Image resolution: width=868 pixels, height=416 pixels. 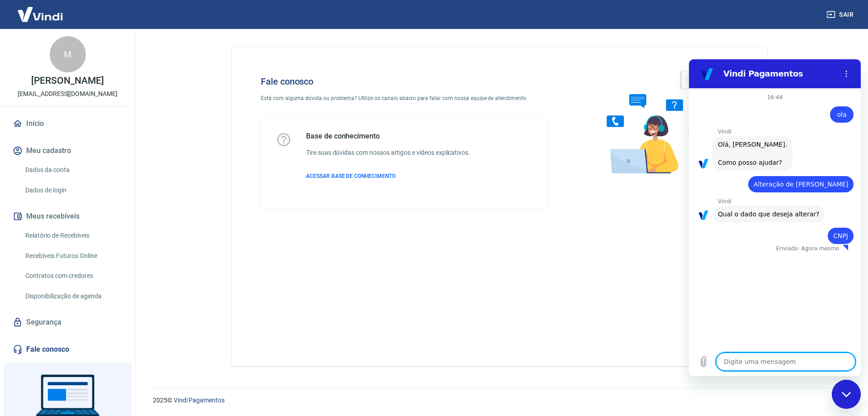 I want to click on h4: Fale conosco, so click(x=404, y=82).